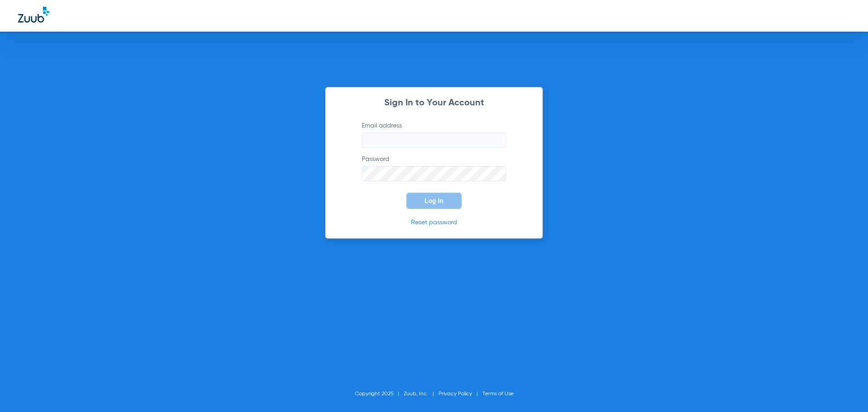 This screenshot has height=412, width=868. Describe the element at coordinates (434, 201) in the screenshot. I see `span: Log In` at that location.